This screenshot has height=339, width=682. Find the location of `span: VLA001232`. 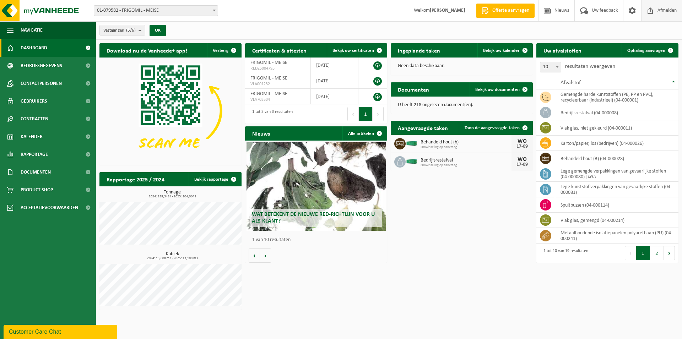

span: VLA001232 is located at coordinates (278, 84).